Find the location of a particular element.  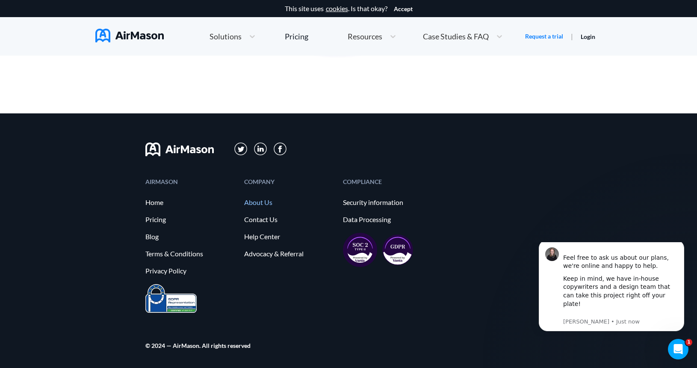

div: AIRMASON is located at coordinates (190, 181).